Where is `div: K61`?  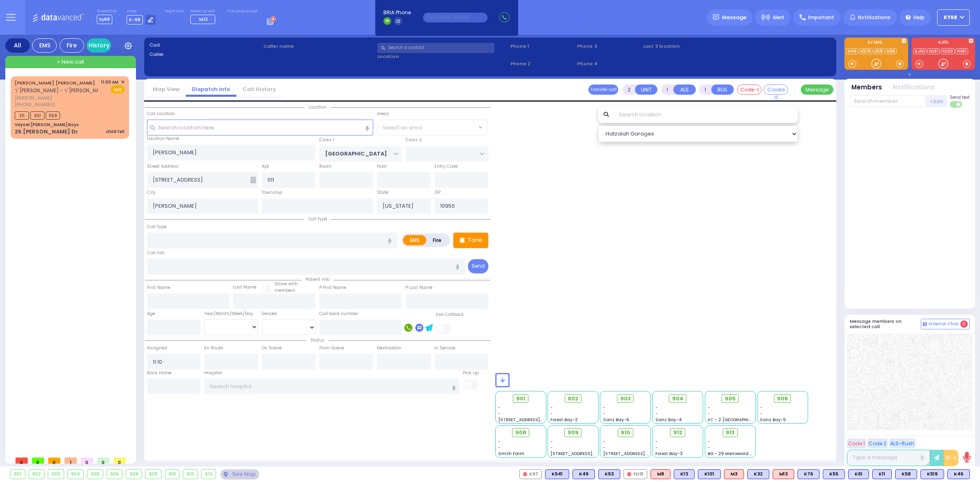
div: K61 is located at coordinates (858, 474).